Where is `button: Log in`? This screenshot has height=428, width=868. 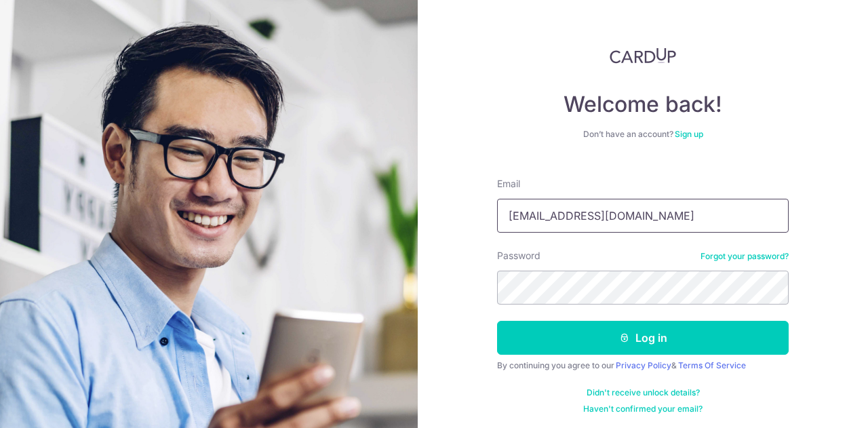 button: Log in is located at coordinates (643, 338).